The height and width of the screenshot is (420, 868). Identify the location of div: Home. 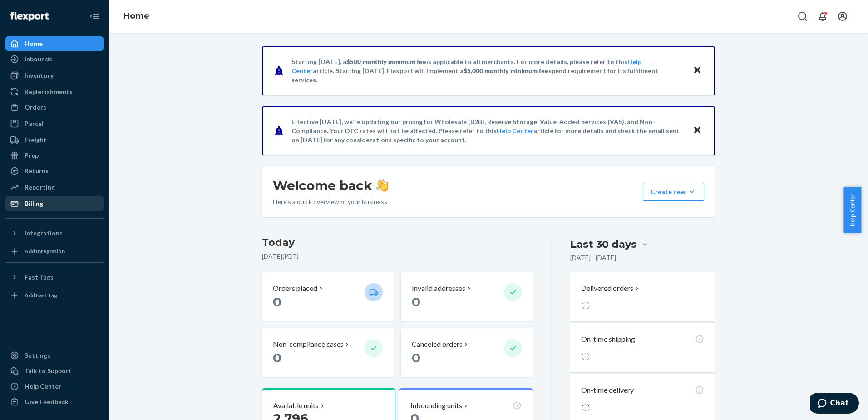
(34, 44).